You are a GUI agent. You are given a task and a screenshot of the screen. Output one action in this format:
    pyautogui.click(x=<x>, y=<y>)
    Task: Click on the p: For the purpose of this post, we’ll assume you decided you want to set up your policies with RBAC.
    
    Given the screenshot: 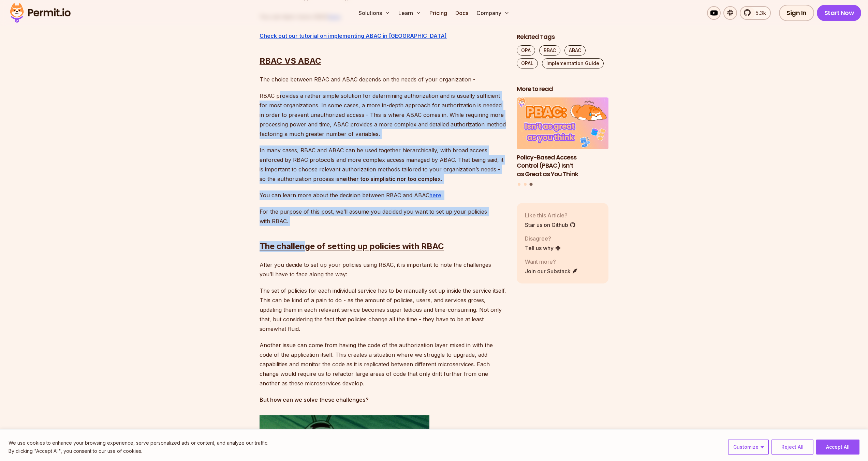 What is the action you would take?
    pyautogui.click(x=383, y=216)
    